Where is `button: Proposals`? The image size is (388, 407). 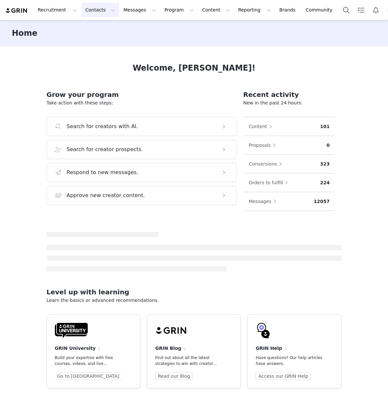
button: Proposals is located at coordinates (264, 145).